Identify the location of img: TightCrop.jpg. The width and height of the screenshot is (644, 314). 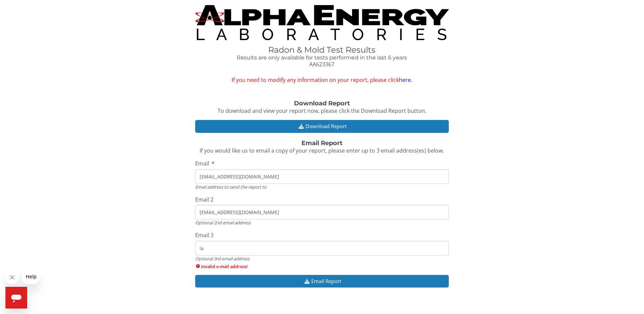
(322, 23).